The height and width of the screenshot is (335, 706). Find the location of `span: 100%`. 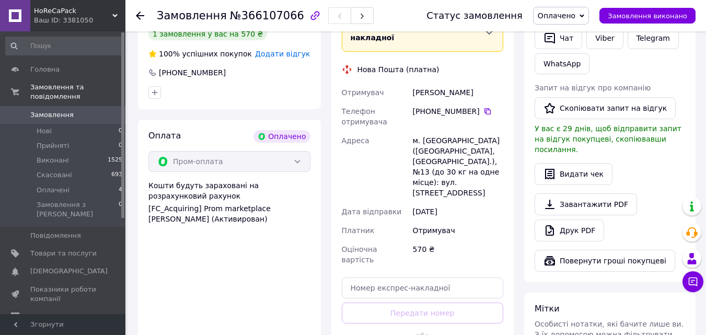

span: 100% is located at coordinates (169, 54).